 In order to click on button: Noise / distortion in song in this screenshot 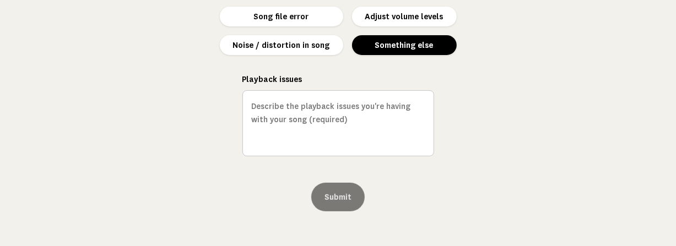, I will do `click(281, 45)`.